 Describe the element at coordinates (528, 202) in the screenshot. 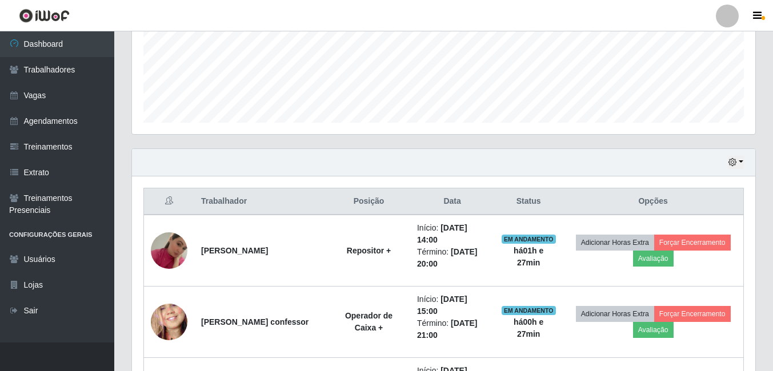

I see `th: Status` at that location.